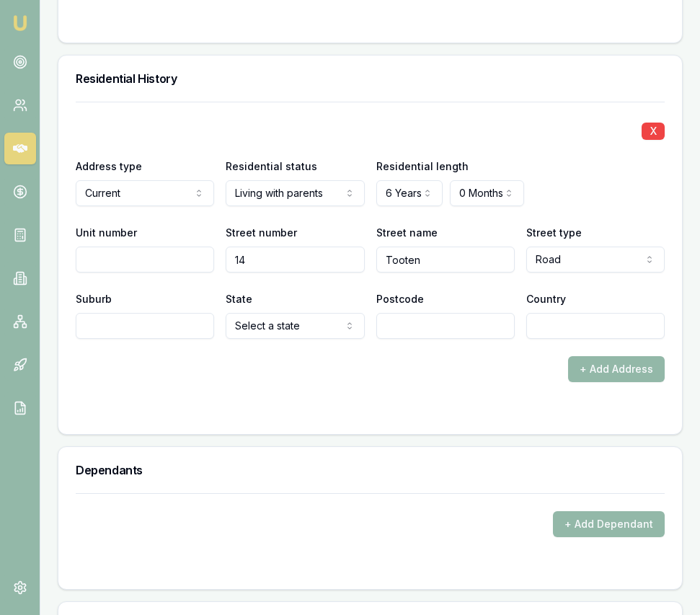 The height and width of the screenshot is (615, 700). What do you see at coordinates (109, 166) in the screenshot?
I see `label: Address type` at bounding box center [109, 166].